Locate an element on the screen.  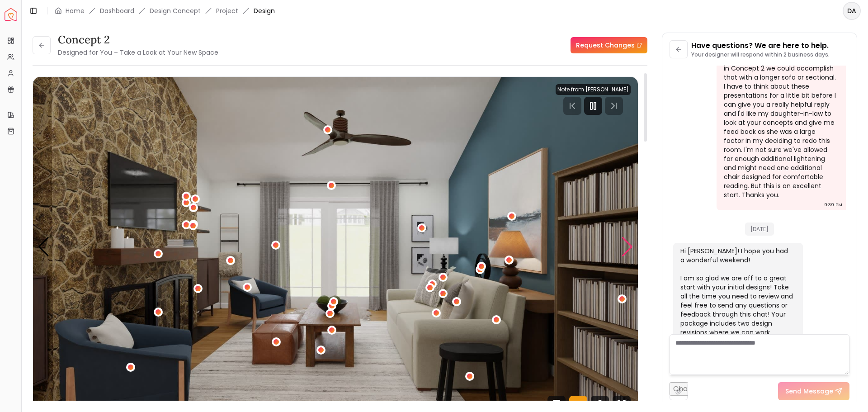
p: Your designer will respond within 2 business days. is located at coordinates (761, 55).